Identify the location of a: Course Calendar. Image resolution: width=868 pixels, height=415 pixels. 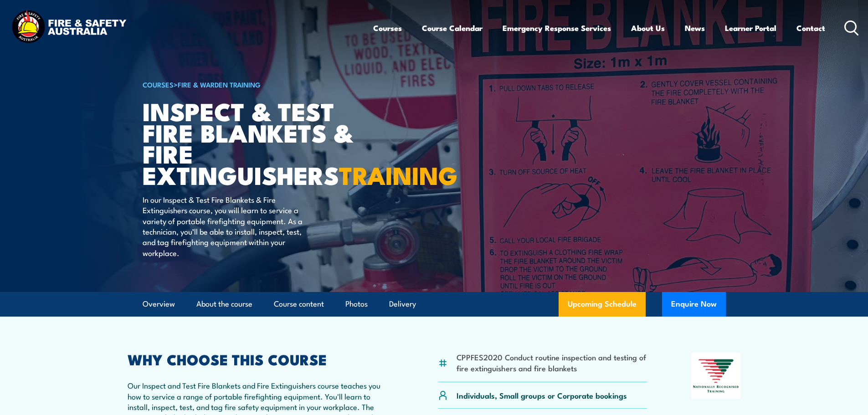
(452, 28).